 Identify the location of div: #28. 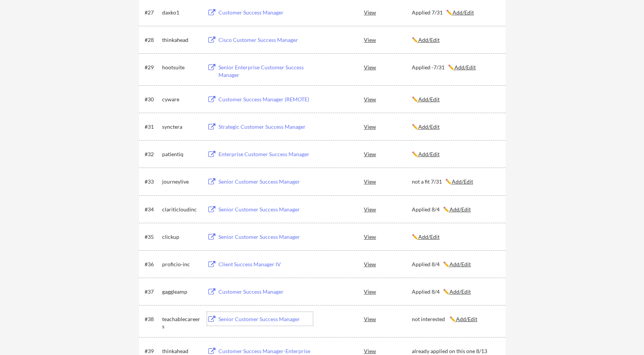
(152, 40).